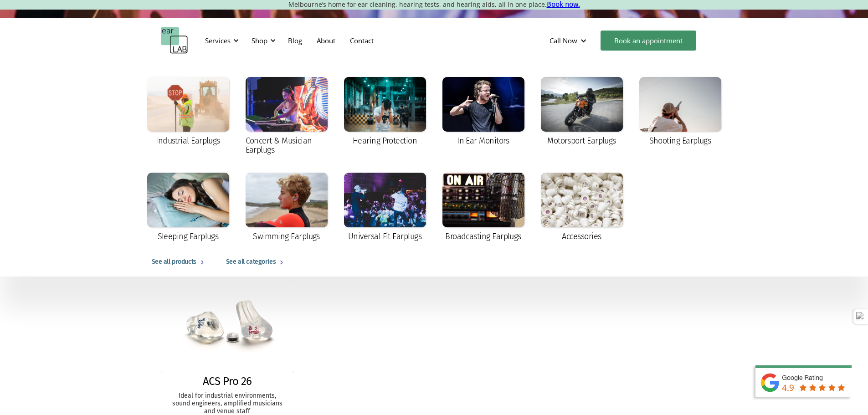  I want to click on a: Shooting Earplugs, so click(680, 112).